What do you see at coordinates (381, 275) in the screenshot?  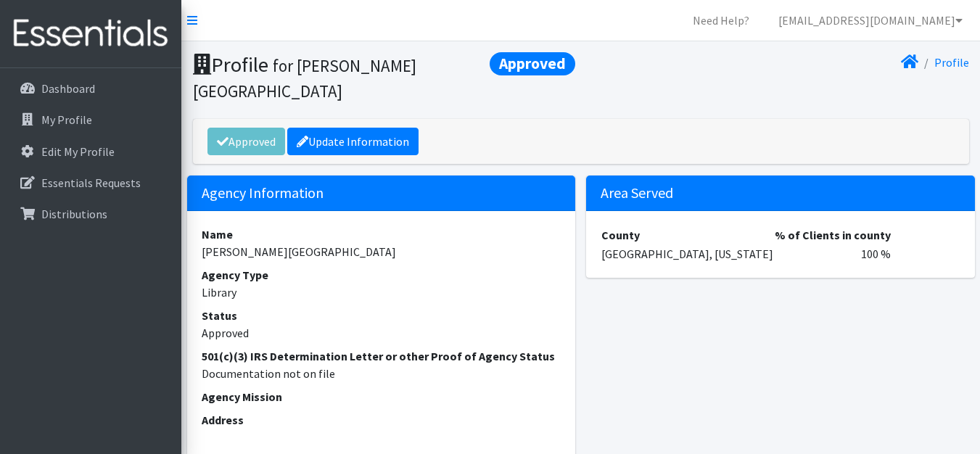 I see `dt: Agency Type` at bounding box center [381, 275].